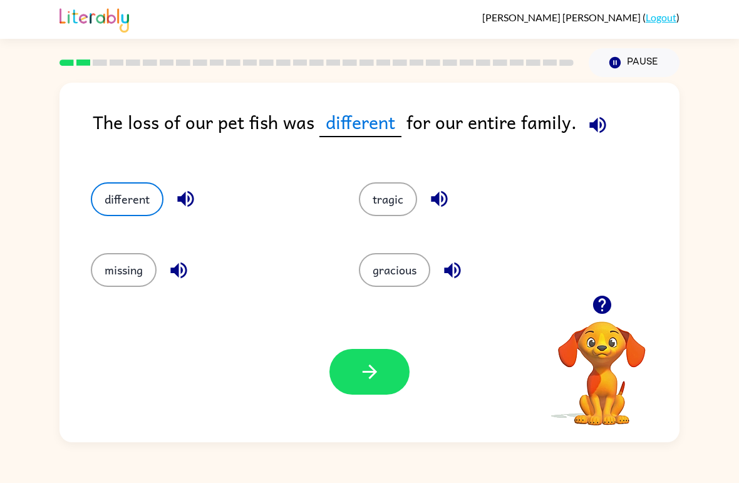 This screenshot has width=739, height=483. Describe the element at coordinates (661, 17) in the screenshot. I see `a: Logout` at that location.